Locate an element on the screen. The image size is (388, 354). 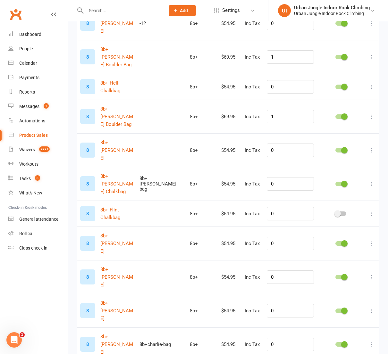
div: 8b+ Felix Chalkbag is located at coordinates (87, 243).